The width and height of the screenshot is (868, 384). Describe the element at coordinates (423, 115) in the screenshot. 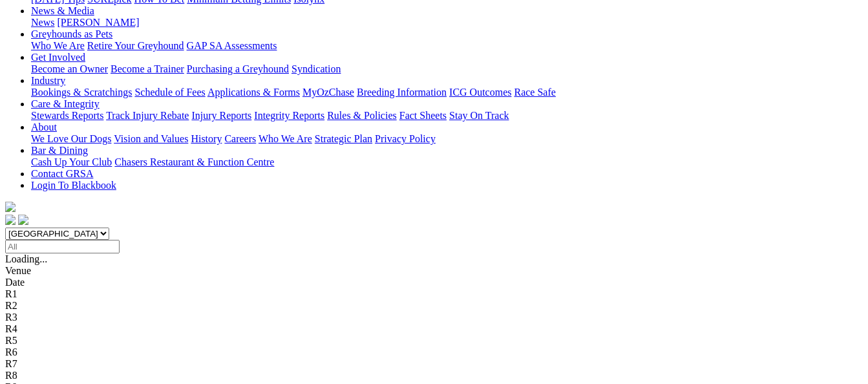

I see `a: Fact Sheets` at that location.